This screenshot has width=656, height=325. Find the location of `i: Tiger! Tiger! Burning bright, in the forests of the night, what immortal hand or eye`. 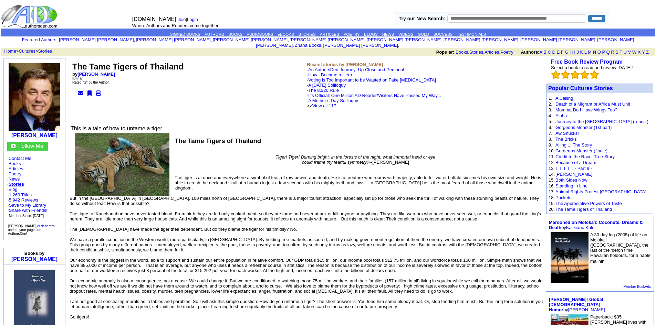

i: Tiger! Tiger! Burning bright, in the forests of the night, what immortal hand or eye is located at coordinates (355, 157).